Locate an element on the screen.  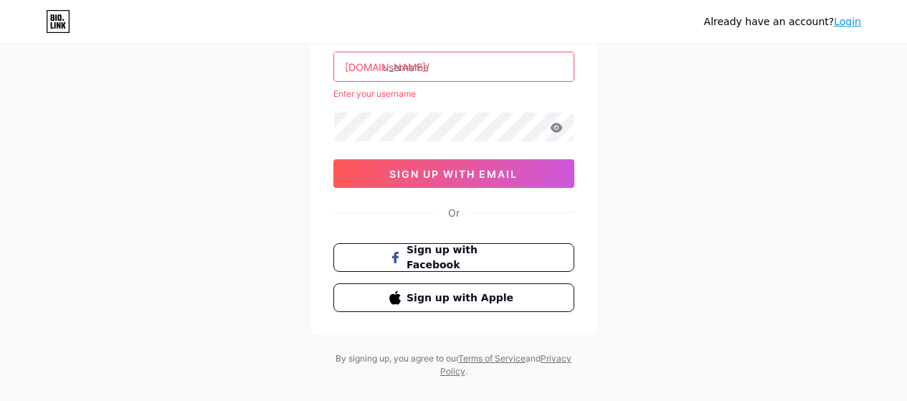
a: Sign up with Facebook is located at coordinates (454, 257).